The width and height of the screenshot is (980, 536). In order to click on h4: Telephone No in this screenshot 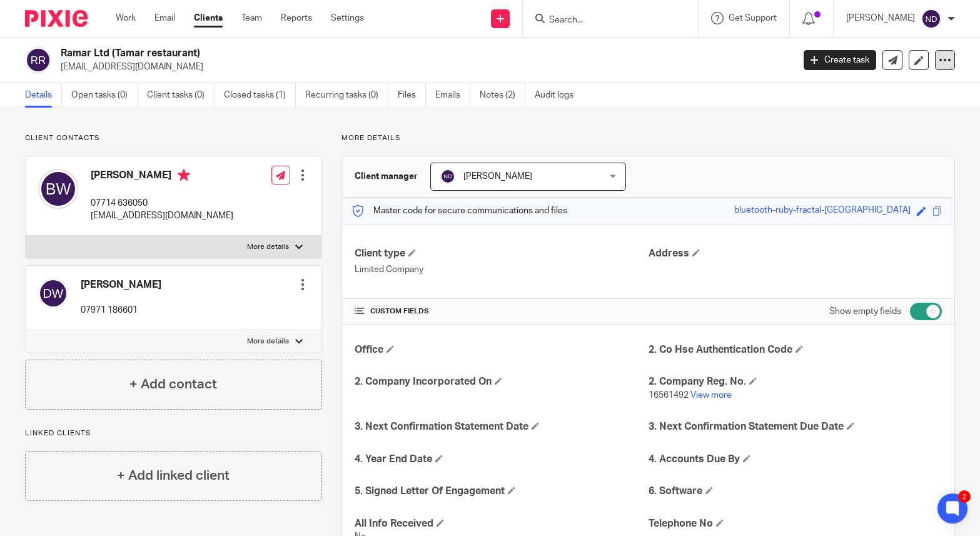, I will do `click(795, 523)`.